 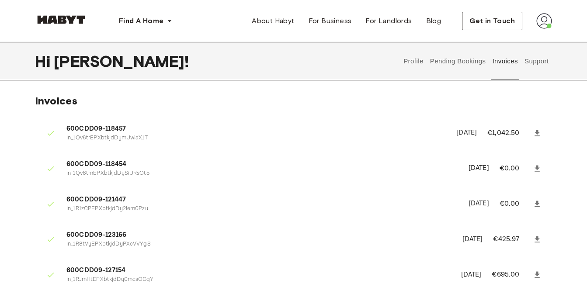 I want to click on span: Blog, so click(x=434, y=21).